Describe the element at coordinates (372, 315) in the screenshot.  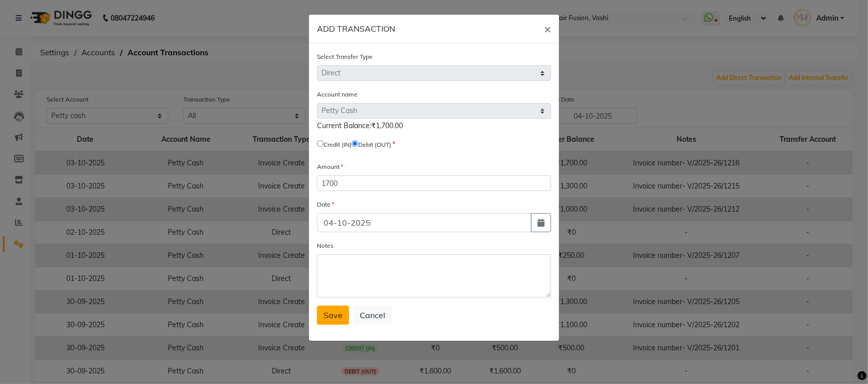
I see `button: Cancel` at that location.